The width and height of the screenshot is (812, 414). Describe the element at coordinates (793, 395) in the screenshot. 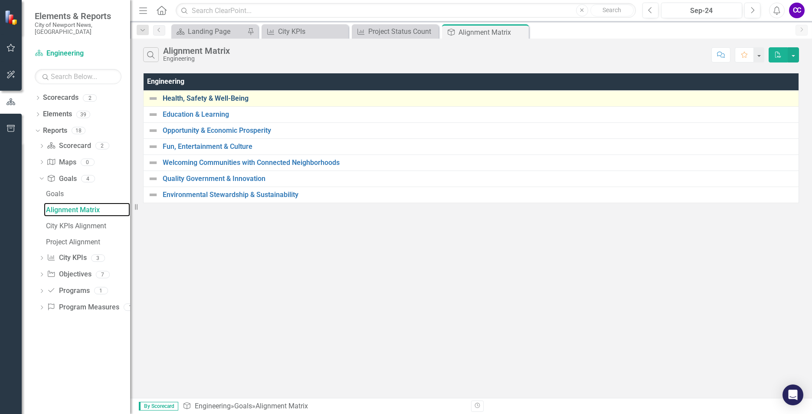

I see `div: Open Intercom Messenger` at that location.